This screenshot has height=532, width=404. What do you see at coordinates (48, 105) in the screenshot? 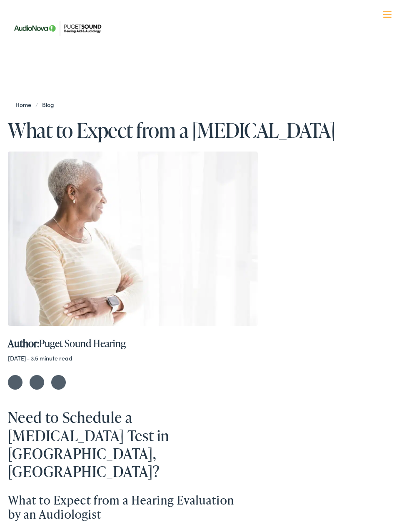
I see `a: Blog` at bounding box center [48, 105].